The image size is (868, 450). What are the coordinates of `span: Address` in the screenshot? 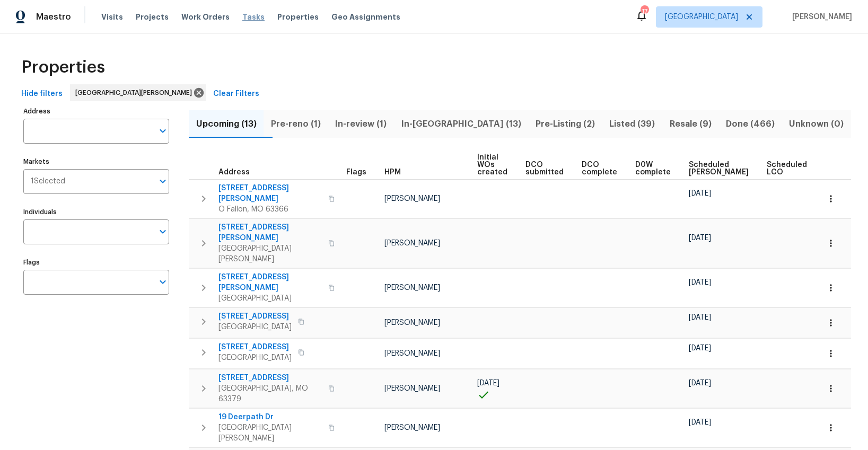 It's located at (234, 172).